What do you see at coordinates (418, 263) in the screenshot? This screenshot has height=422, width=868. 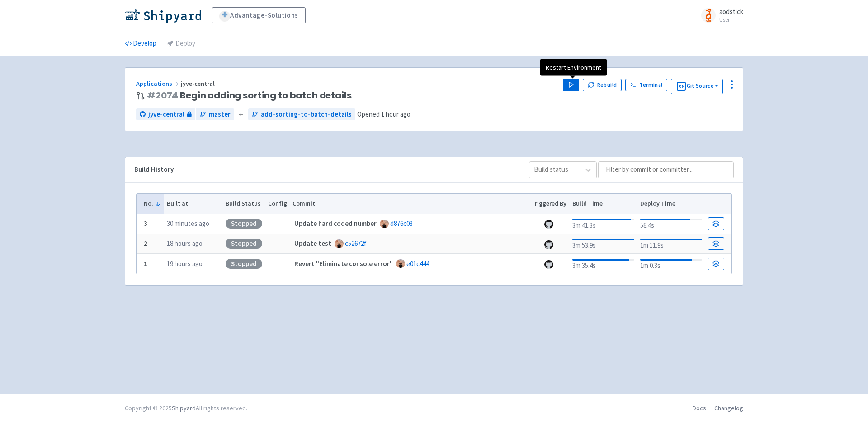 I see `a: e01c444` at bounding box center [418, 263].